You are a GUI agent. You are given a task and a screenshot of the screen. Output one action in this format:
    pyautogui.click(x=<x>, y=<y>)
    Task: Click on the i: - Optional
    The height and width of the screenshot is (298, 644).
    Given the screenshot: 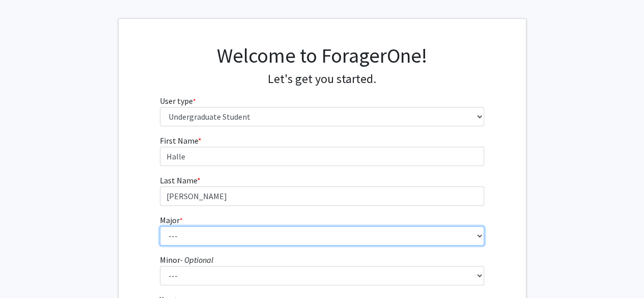 What is the action you would take?
    pyautogui.click(x=196, y=259)
    